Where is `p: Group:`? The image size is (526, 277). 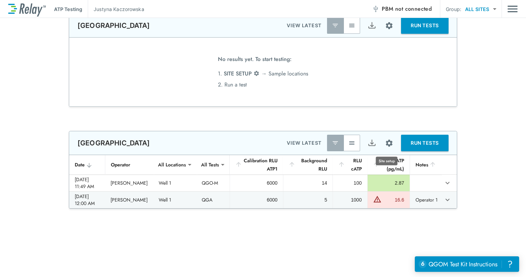 p: Group: is located at coordinates (454, 9).